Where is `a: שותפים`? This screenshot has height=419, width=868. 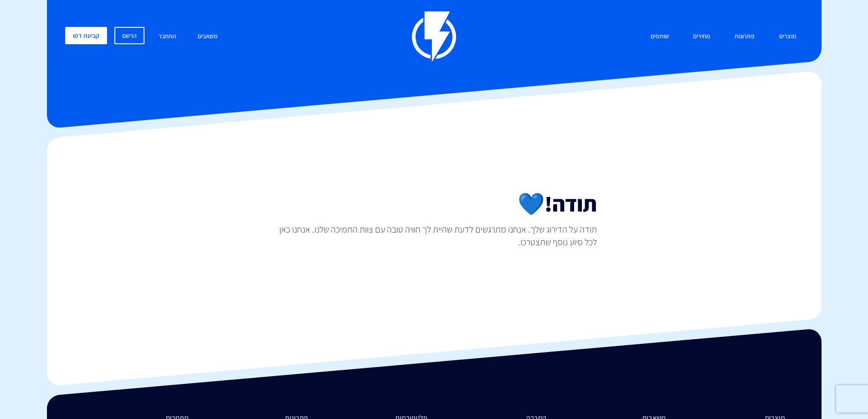
a: שותפים is located at coordinates (660, 37).